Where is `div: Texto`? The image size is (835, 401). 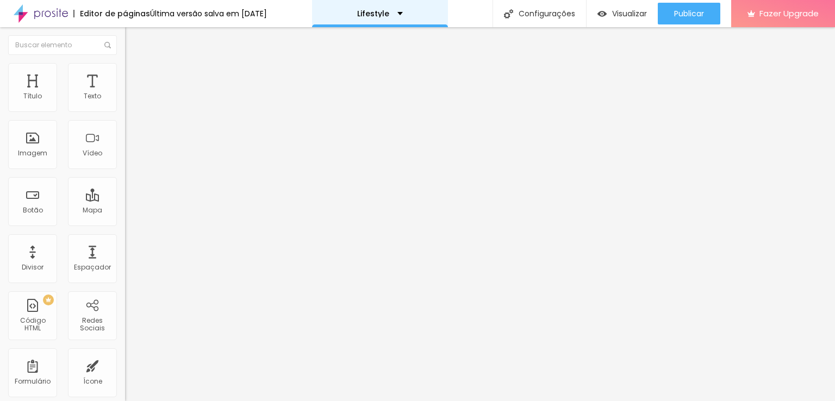 div: Texto is located at coordinates (92, 96).